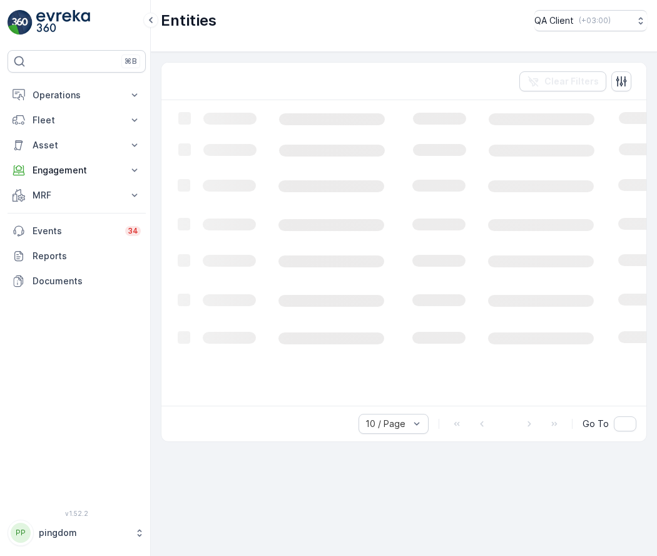 The width and height of the screenshot is (657, 556). I want to click on p: pingdom, so click(83, 533).